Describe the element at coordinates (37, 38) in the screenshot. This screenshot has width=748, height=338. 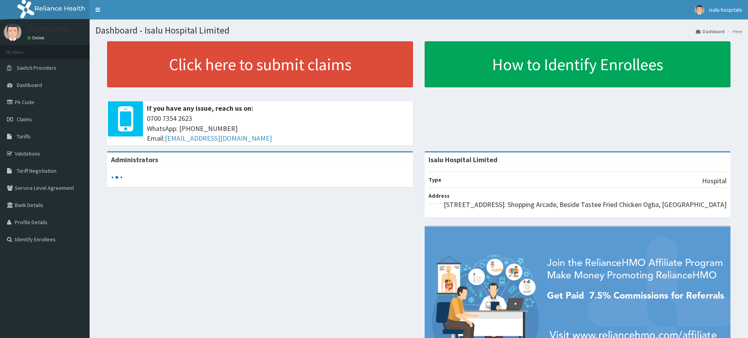
I see `a: Online` at that location.